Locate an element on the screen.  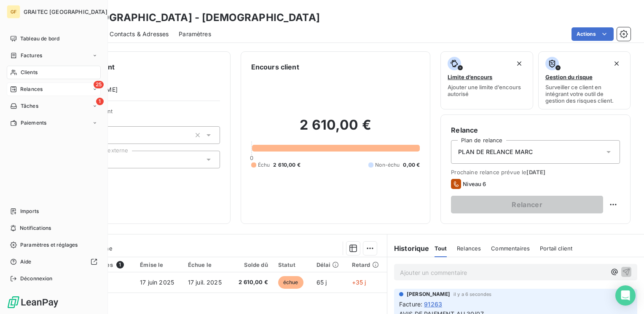
span: Tâches is located at coordinates (29, 106).